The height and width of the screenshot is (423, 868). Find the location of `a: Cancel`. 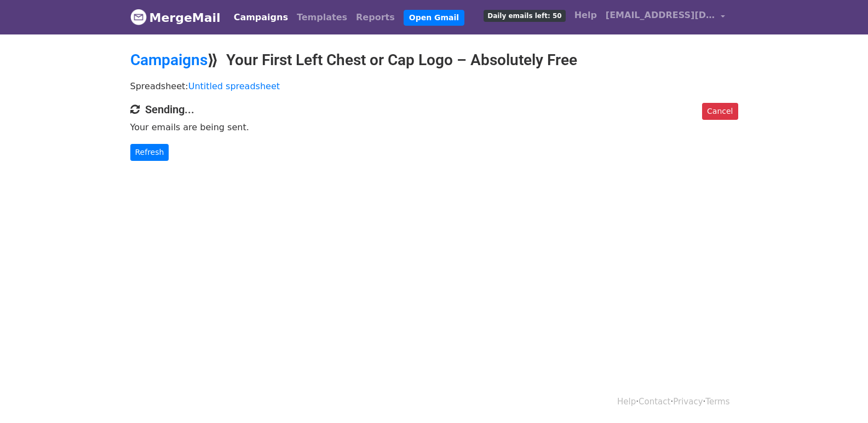

a: Cancel is located at coordinates (719, 111).